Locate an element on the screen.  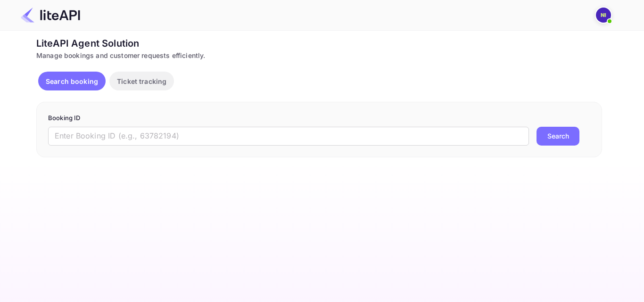
button: Search is located at coordinates (558, 136).